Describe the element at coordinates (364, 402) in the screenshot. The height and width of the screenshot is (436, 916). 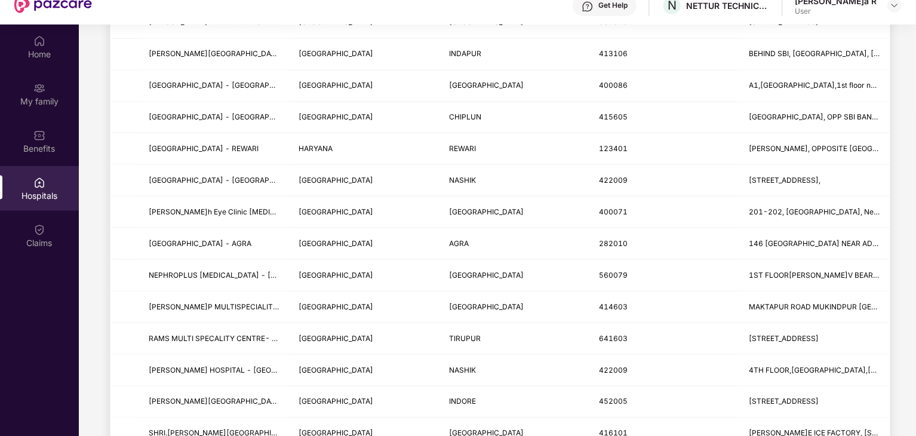
I see `td: MADHYA PRADESH` at that location.